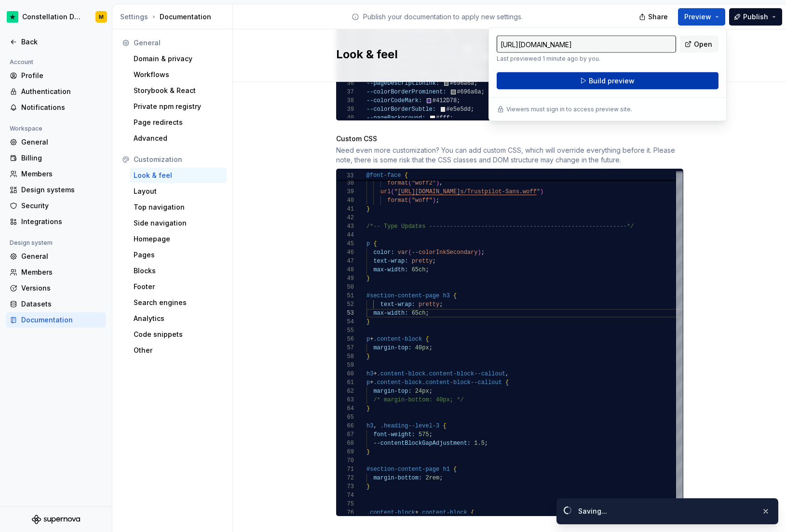  What do you see at coordinates (31, 243) in the screenshot?
I see `div: Design system` at bounding box center [31, 243].